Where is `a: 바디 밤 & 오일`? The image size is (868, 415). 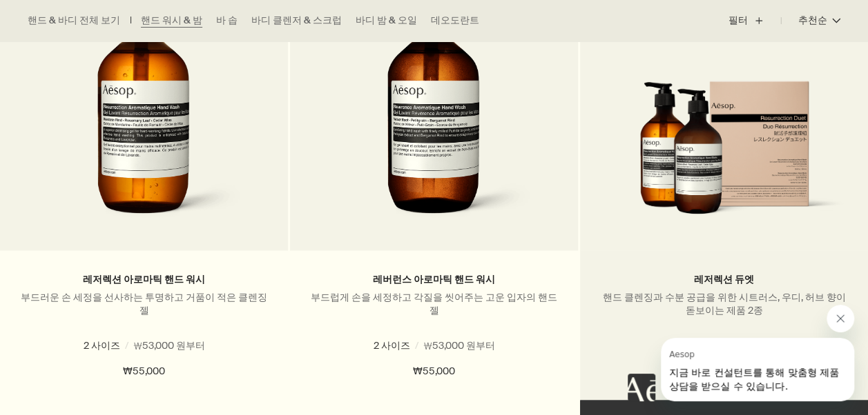 a: 바디 밤 & 오일 is located at coordinates (386, 21).